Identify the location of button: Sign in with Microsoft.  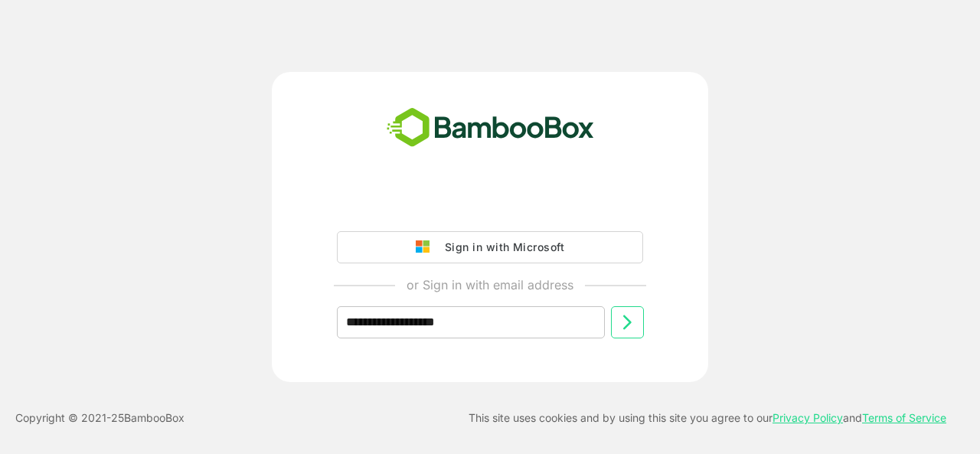
(490, 247).